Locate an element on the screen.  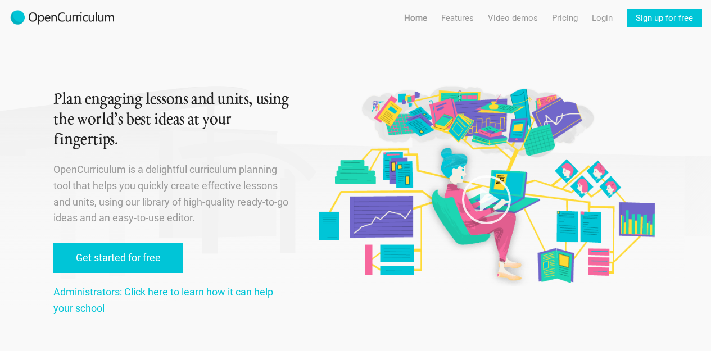
h1: Plan engaging lessons and units, using the world’s best ideas at your fingertips. is located at coordinates (172, 120).